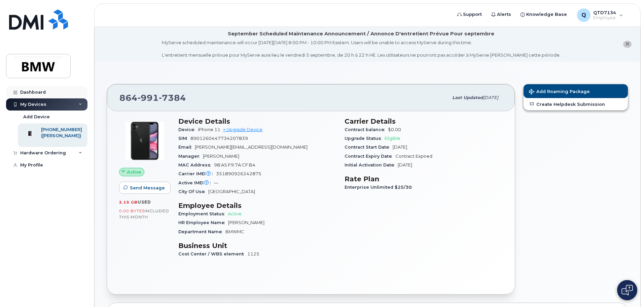  Describe the element at coordinates (257, 121) in the screenshot. I see `h3: Device Details` at that location.